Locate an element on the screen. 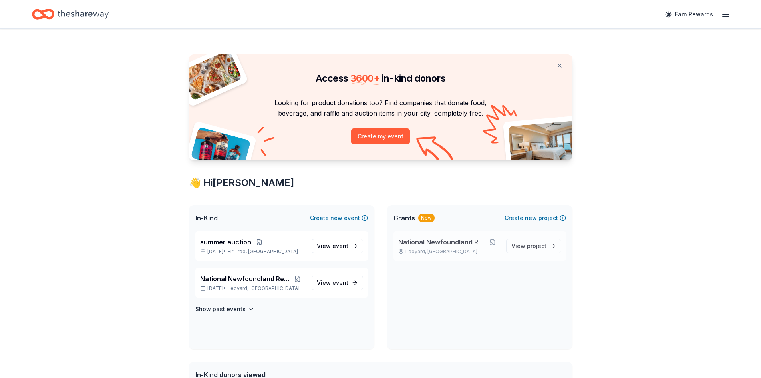  span: summer auction is located at coordinates (226, 242).